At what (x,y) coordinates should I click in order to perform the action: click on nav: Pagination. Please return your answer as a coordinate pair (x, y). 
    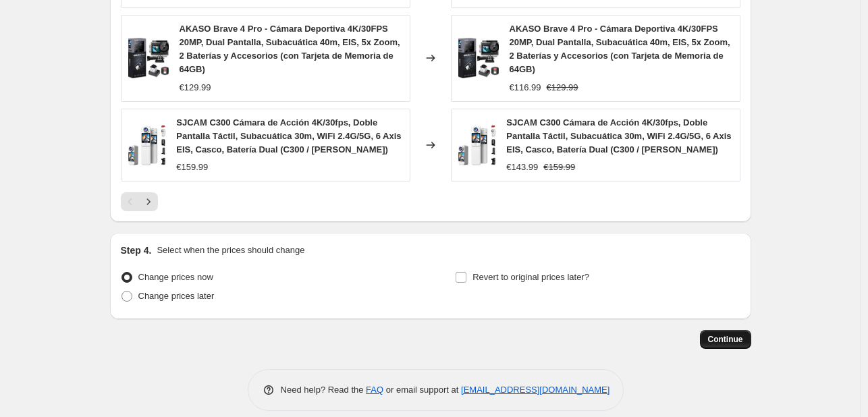
    Looking at the image, I should click on (139, 202).